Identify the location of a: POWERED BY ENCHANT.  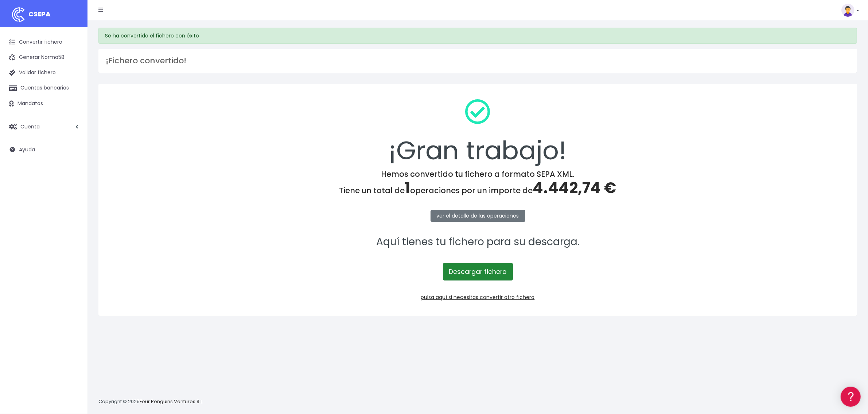
(120, 213).